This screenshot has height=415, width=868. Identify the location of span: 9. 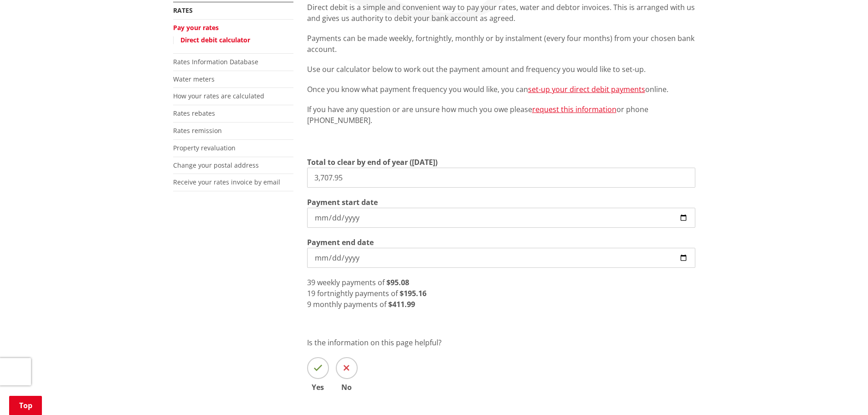
(309, 304).